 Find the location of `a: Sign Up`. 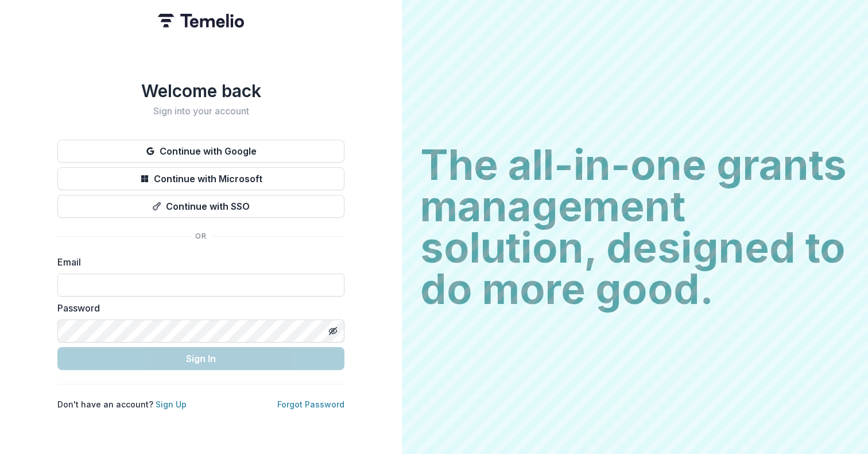

a: Sign Up is located at coordinates (171, 404).